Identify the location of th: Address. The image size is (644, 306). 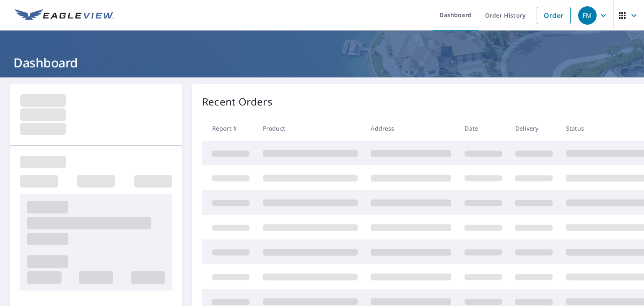
(411, 128).